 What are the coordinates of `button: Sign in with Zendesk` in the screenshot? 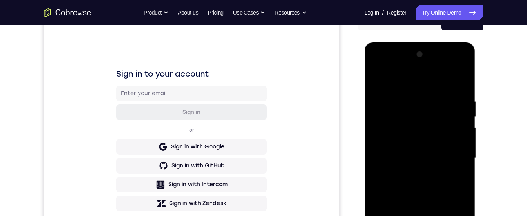 It's located at (147, 189).